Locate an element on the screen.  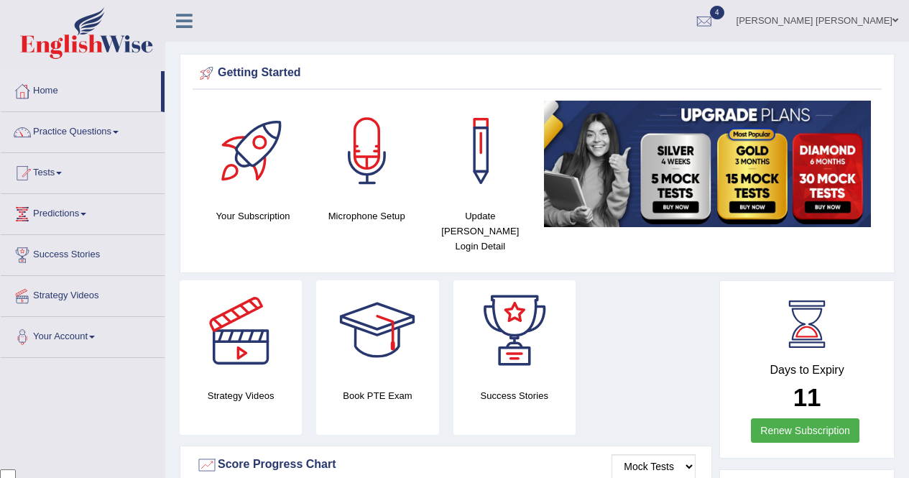
div: Score Progress Chart is located at coordinates (446, 465).